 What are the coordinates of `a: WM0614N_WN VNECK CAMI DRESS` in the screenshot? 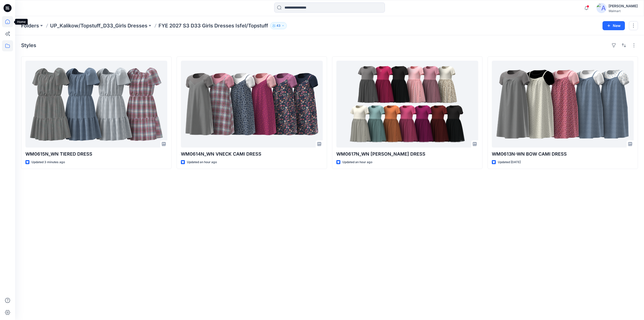 It's located at (252, 104).